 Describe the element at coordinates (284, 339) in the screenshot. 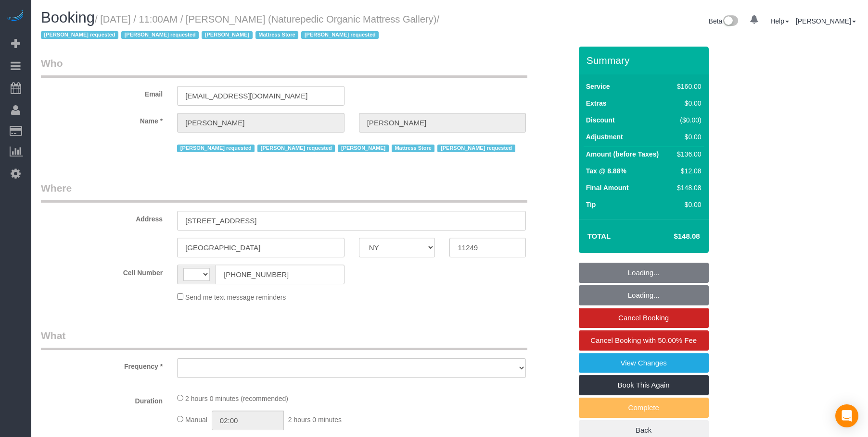

I see `legend: What` at that location.